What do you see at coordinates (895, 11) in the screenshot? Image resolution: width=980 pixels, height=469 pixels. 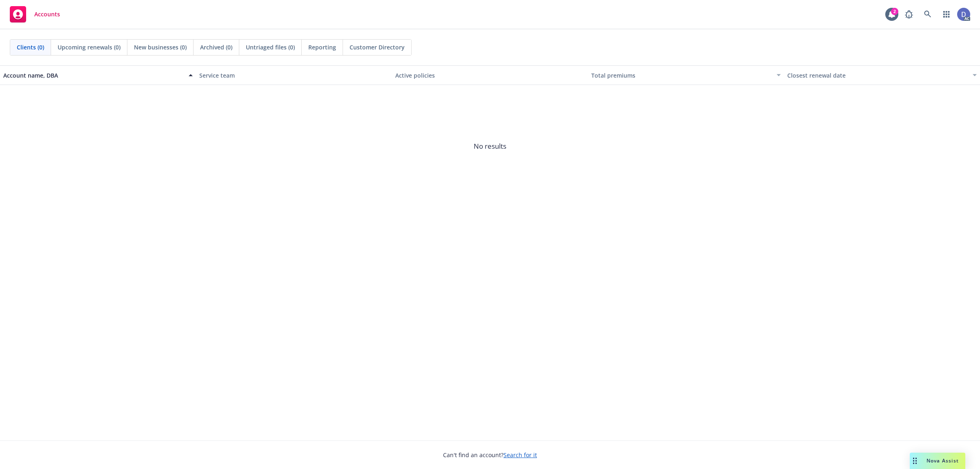 I see `div: 2` at bounding box center [895, 11].